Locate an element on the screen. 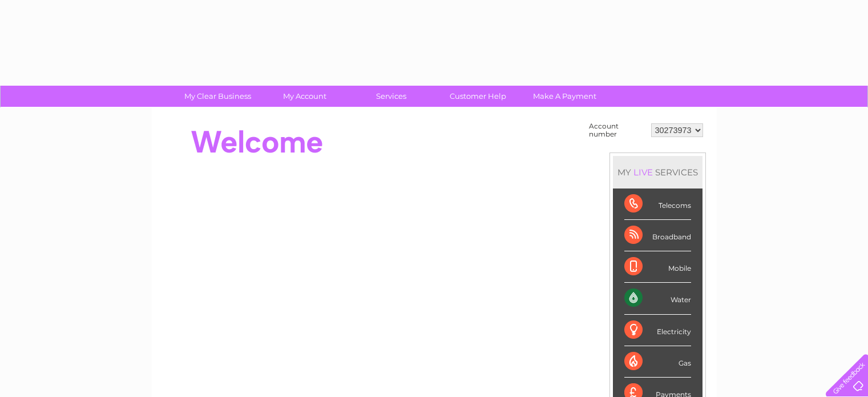  a: Make A Payment is located at coordinates (565, 96).